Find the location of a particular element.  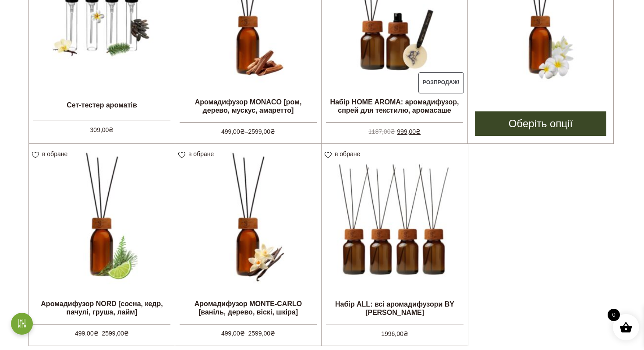

span: 0 is located at coordinates (614, 315).